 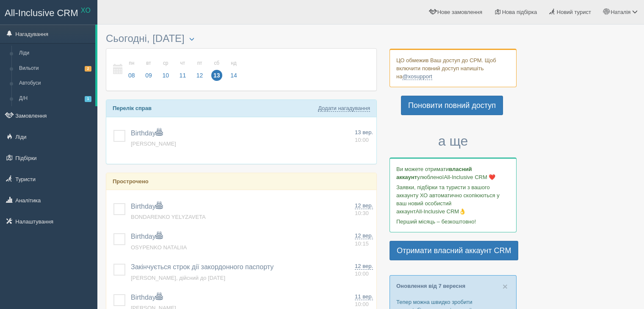 What do you see at coordinates (149, 75) in the screenshot?
I see `span: 09` at bounding box center [149, 75].